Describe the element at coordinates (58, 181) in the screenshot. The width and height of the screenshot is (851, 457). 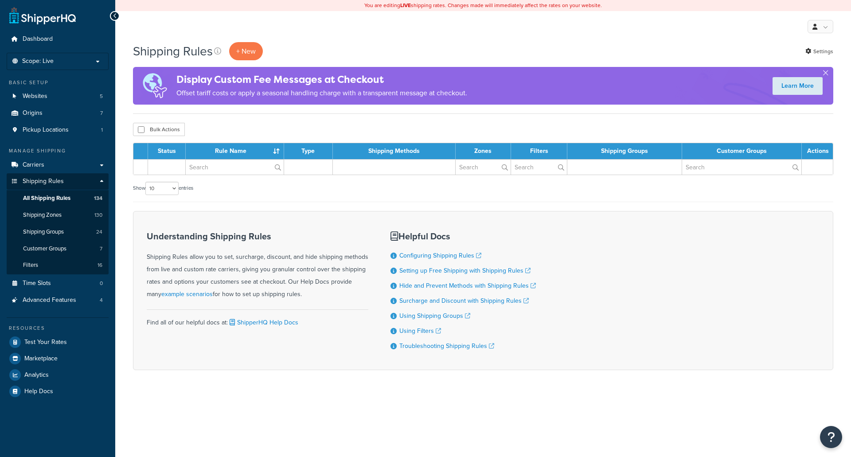
I see `a: Shipping Rules` at that location.